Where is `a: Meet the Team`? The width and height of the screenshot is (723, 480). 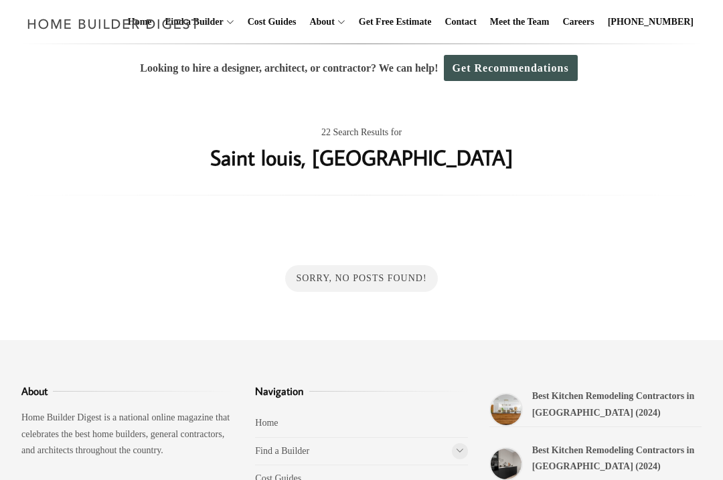 a: Meet the Team is located at coordinates (520, 22).